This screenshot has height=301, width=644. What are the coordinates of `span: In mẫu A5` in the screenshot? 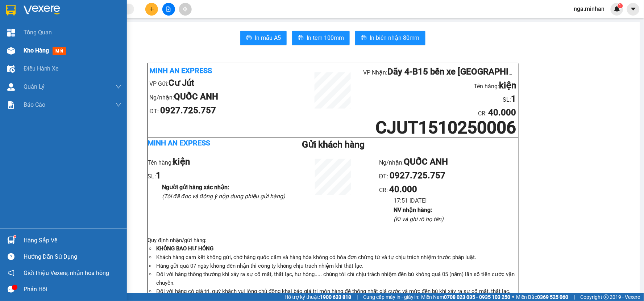 It's located at (268, 38).